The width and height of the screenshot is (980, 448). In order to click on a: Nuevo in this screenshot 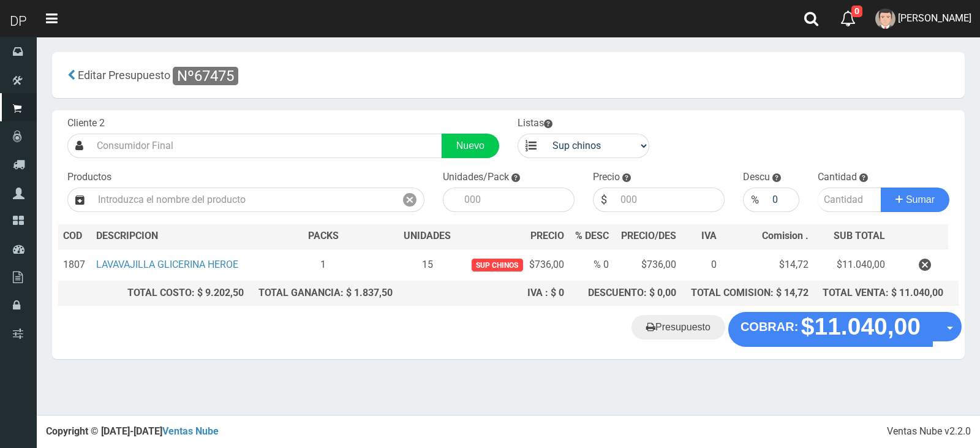, I will do `click(470, 146)`.